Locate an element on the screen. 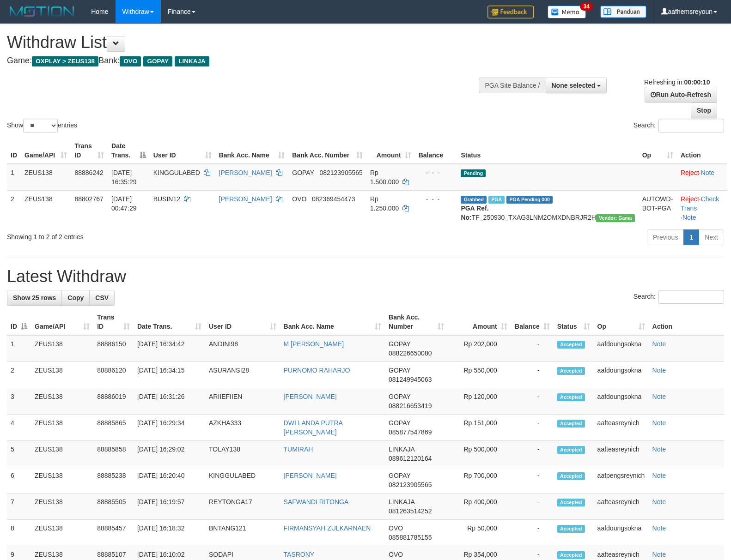 The height and width of the screenshot is (560, 731). td: aafpengsreynich is located at coordinates (621, 480).